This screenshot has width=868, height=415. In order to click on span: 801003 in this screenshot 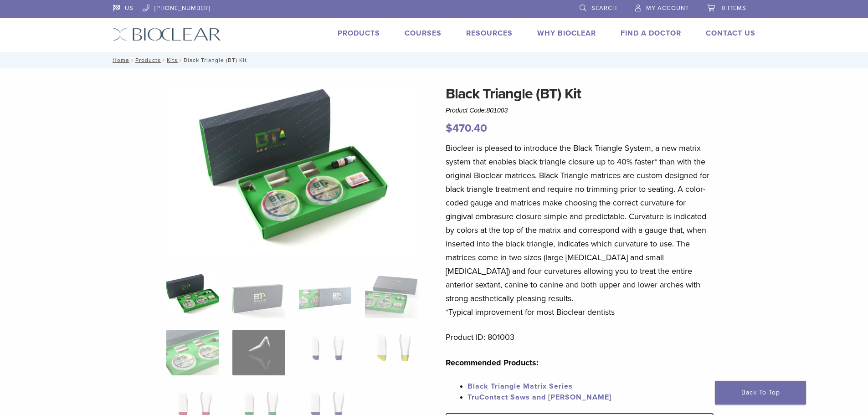, I will do `click(497, 110)`.